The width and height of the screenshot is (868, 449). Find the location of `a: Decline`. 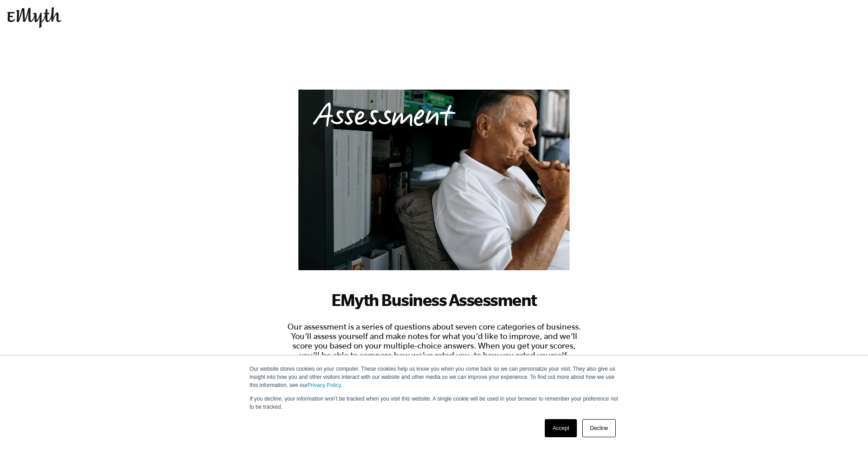

a: Decline is located at coordinates (599, 428).